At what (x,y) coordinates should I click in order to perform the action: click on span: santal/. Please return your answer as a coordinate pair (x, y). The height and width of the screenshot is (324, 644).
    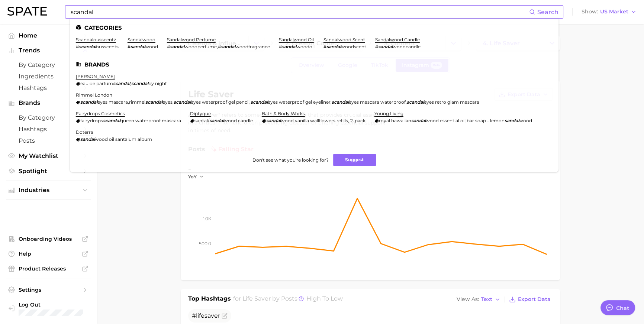
    Looking at the image, I should click on (202, 121).